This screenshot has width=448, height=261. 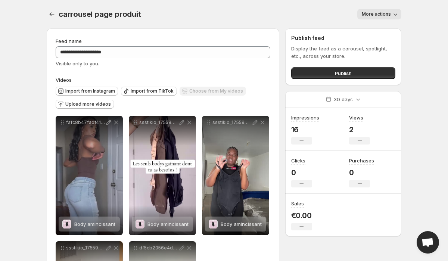 I want to click on div: fafc8b47fadf41f0a4c6814eb843fcd3HD-720p-16Mbps-52425459Body amincissantBody amincissant, so click(x=89, y=176).